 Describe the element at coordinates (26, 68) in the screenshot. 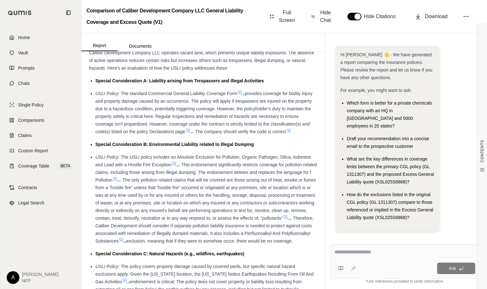

I see `span: Prompts` at that location.